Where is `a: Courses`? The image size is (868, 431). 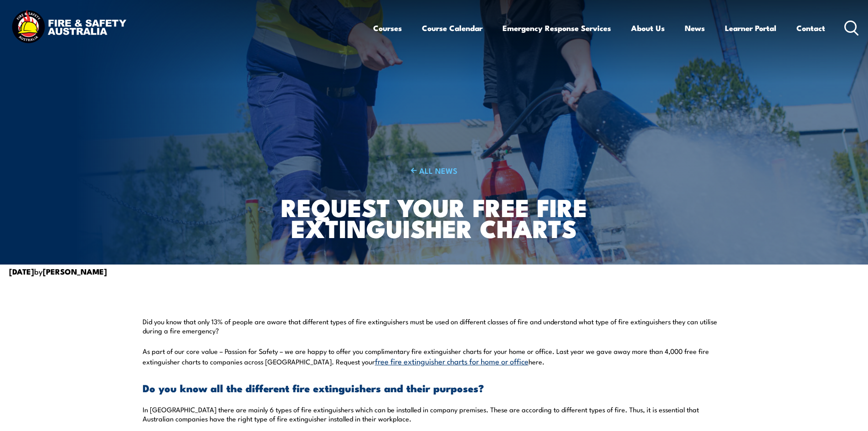
a: Courses is located at coordinates (387, 28).